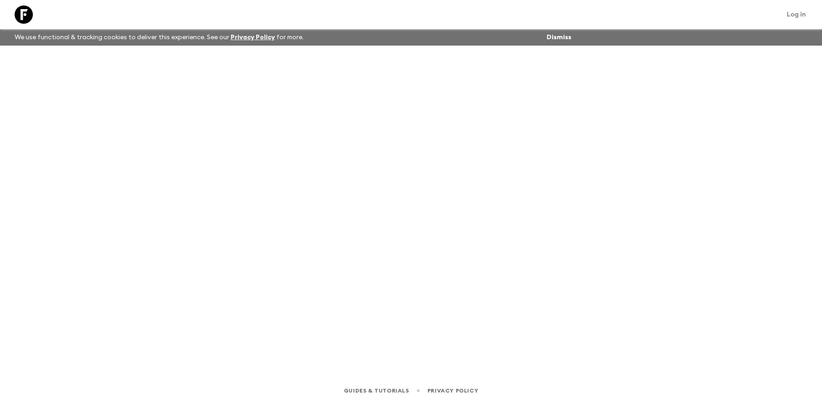 The width and height of the screenshot is (822, 403). Describe the element at coordinates (559, 37) in the screenshot. I see `button: Dismiss` at that location.